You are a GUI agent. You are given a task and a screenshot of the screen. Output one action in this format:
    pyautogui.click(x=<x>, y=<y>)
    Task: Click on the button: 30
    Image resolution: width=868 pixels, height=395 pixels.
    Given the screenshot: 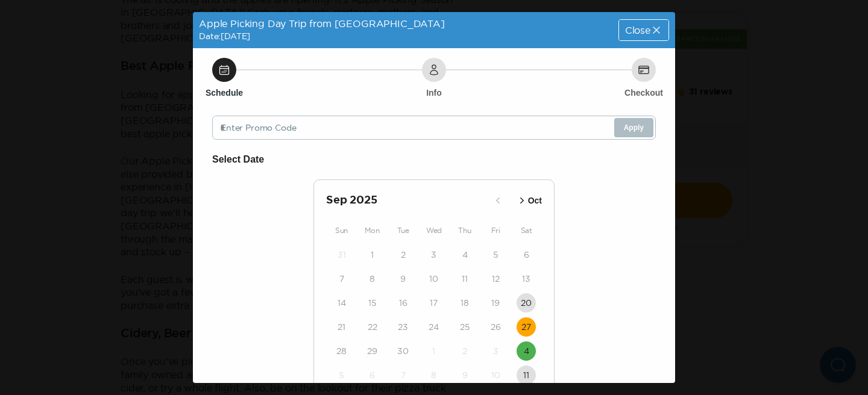 What is the action you would take?
    pyautogui.click(x=403, y=351)
    